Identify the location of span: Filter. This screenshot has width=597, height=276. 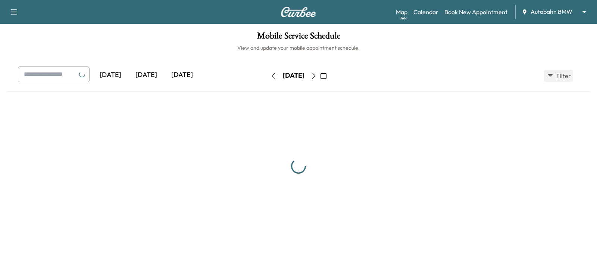
(563, 76).